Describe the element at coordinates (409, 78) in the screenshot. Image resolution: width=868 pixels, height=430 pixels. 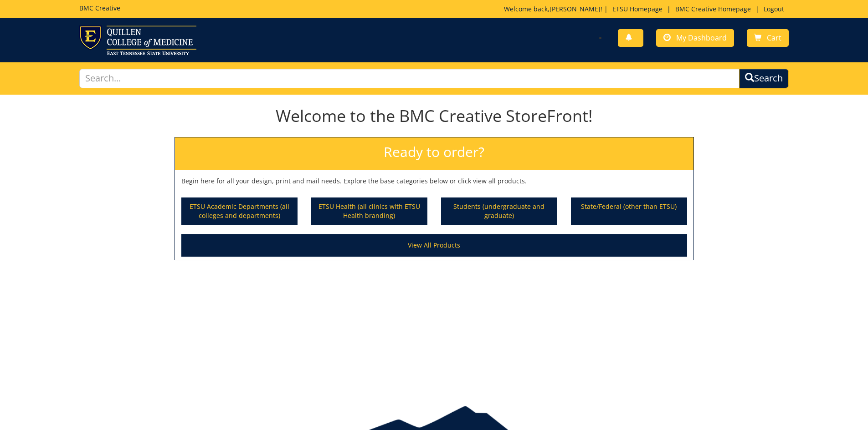
I see `input: Search...` at that location.